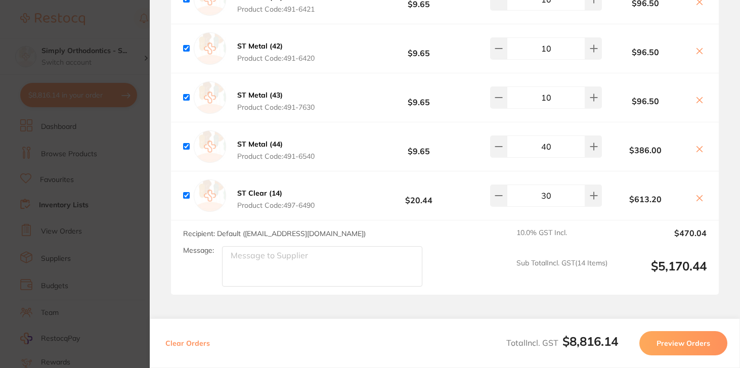 This screenshot has width=740, height=368. I want to click on span: 10.0 % GST Incl., so click(562, 240).